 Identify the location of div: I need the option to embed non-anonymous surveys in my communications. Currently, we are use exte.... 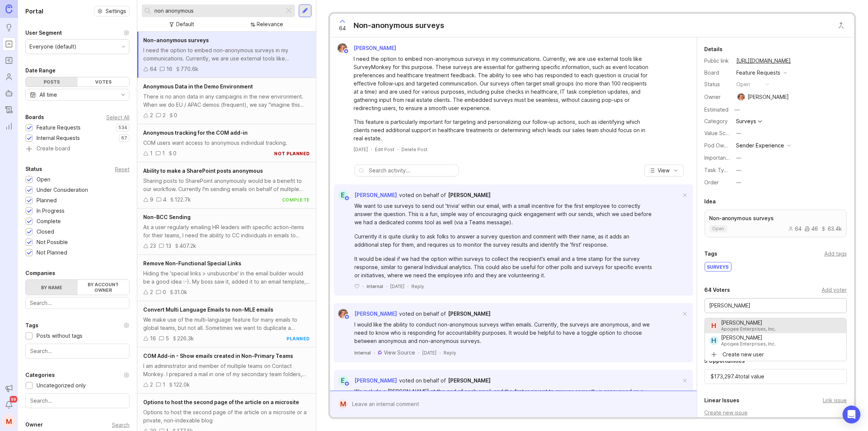
(226, 55).